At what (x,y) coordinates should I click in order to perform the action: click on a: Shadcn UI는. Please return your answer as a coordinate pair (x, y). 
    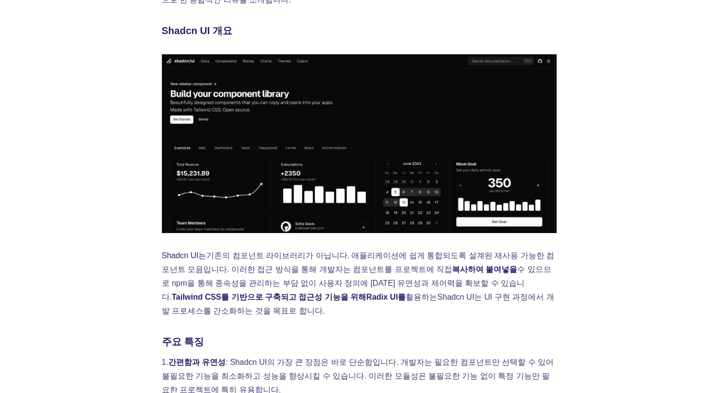
    Looking at the image, I should click on (184, 255).